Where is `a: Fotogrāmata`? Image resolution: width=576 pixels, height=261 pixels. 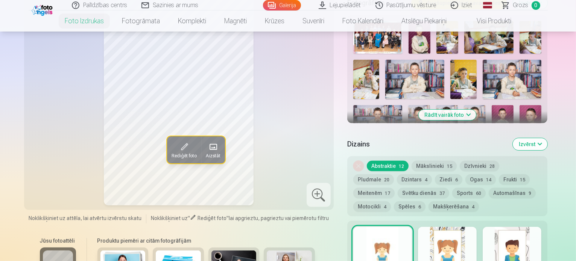
a: Fotogrāmata is located at coordinates (141, 21).